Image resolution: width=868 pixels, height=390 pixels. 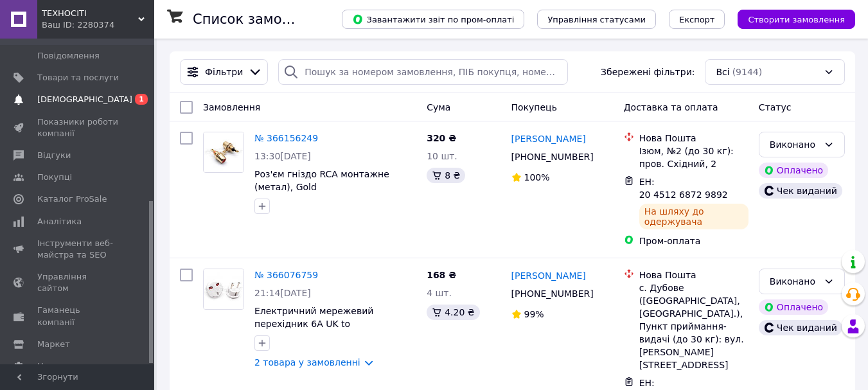 What do you see at coordinates (68, 56) in the screenshot?
I see `span: Повідомлення` at bounding box center [68, 56].